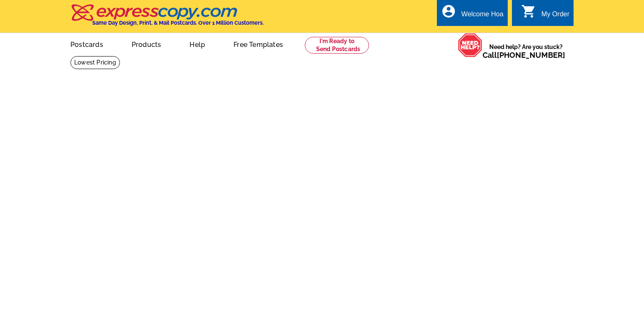  Describe the element at coordinates (449, 12) in the screenshot. I see `i: account_circle` at that location.